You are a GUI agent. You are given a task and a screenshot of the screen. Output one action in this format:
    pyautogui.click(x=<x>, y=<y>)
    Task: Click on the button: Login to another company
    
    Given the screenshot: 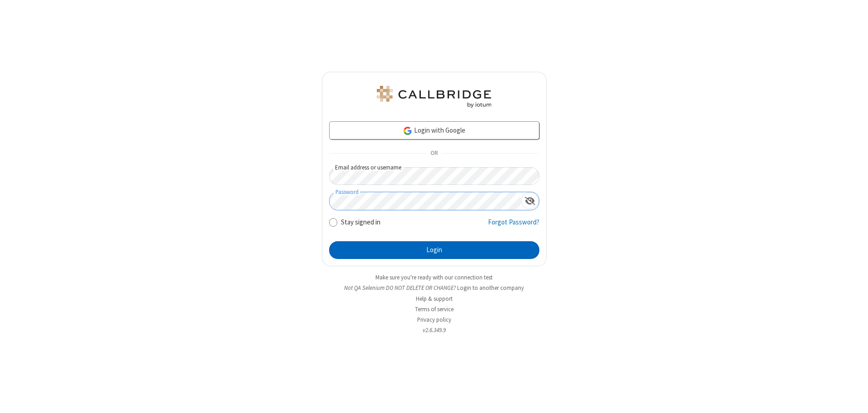 What is the action you would take?
    pyautogui.click(x=490, y=287)
    